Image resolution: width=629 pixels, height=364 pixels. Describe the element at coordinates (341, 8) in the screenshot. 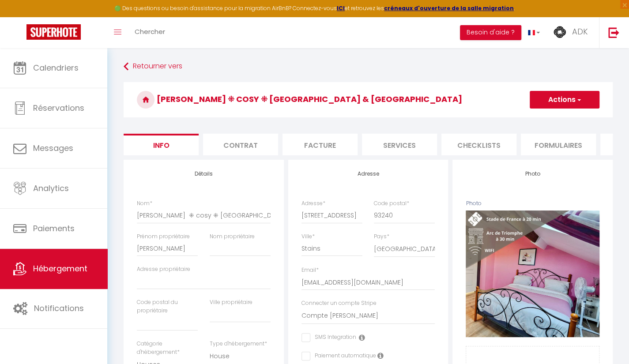

I see `a: ICI` at that location.